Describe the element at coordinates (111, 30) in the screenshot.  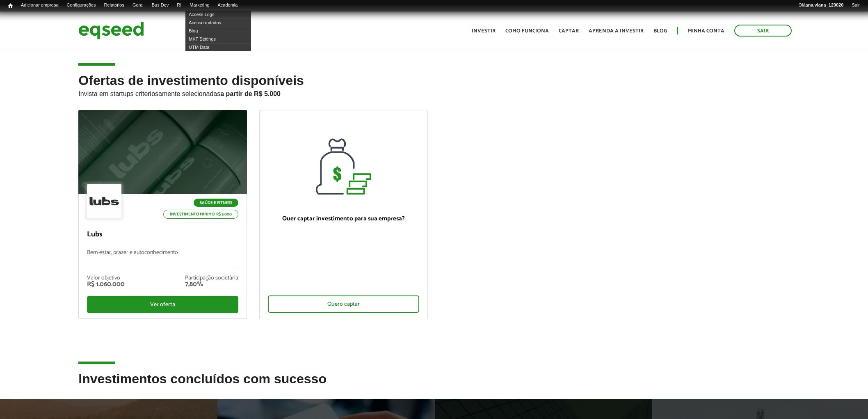
I see `img: EqSeed` at that location.